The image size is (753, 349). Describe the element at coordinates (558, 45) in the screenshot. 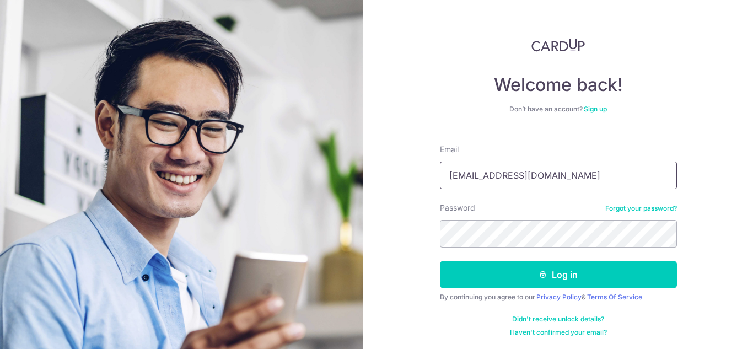

I see `img: CardUp Logo` at that location.